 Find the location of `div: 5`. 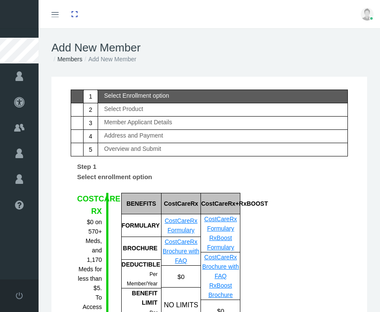

div: 5 is located at coordinates (90, 150).